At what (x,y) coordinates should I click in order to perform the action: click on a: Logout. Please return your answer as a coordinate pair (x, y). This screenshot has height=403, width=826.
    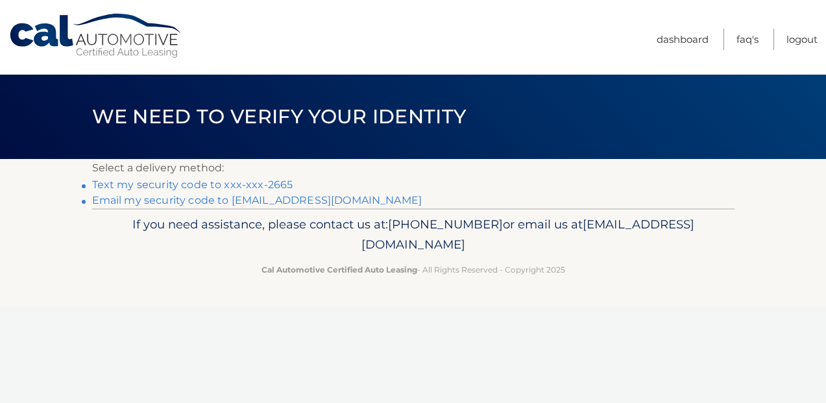
    Looking at the image, I should click on (802, 39).